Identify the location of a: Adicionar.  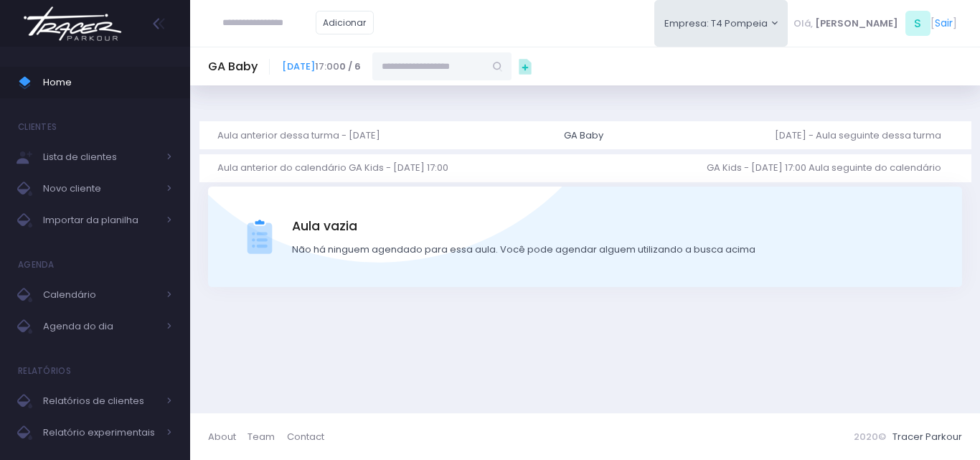
(345, 22).